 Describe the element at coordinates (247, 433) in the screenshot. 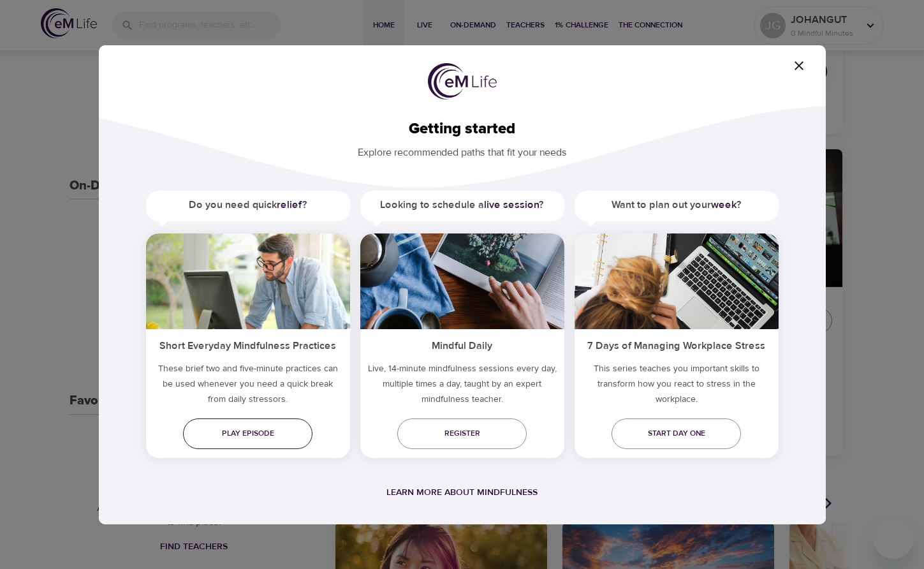

I see `span: Play episode` at that location.